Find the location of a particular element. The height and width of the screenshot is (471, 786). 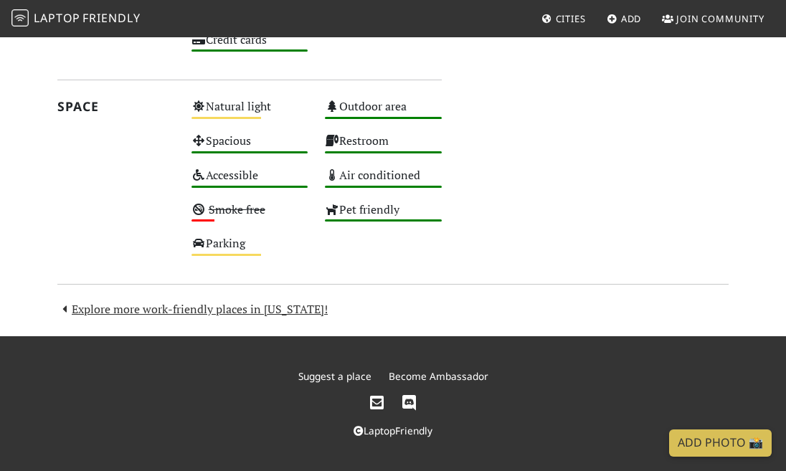

div: Accessible is located at coordinates (250, 182).